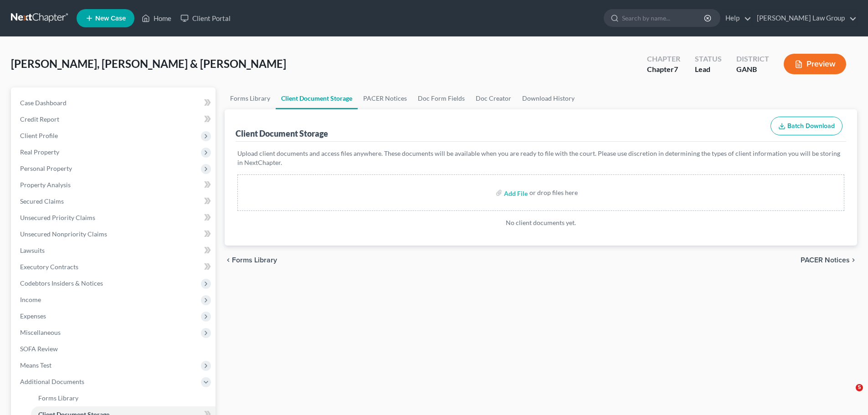 The width and height of the screenshot is (868, 415). What do you see at coordinates (64, 234) in the screenshot?
I see `span: Unsecured Nonpriority Claims` at bounding box center [64, 234].